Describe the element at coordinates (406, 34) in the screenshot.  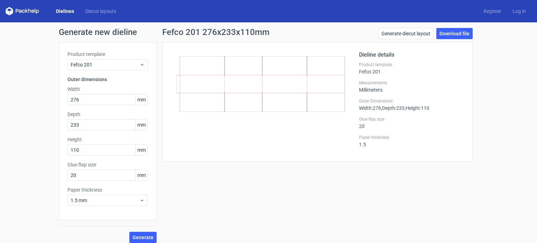
I see `a: Generate diecut layout` at that location.